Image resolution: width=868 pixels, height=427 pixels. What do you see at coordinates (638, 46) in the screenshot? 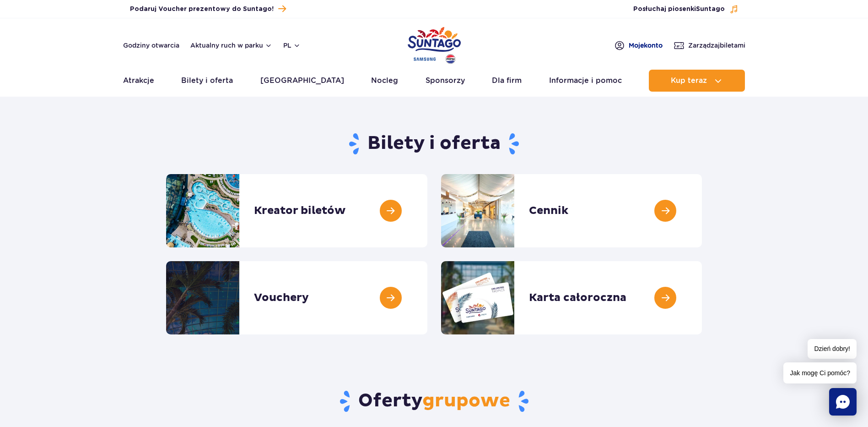
I see `a: Mojekonto` at bounding box center [638, 46].